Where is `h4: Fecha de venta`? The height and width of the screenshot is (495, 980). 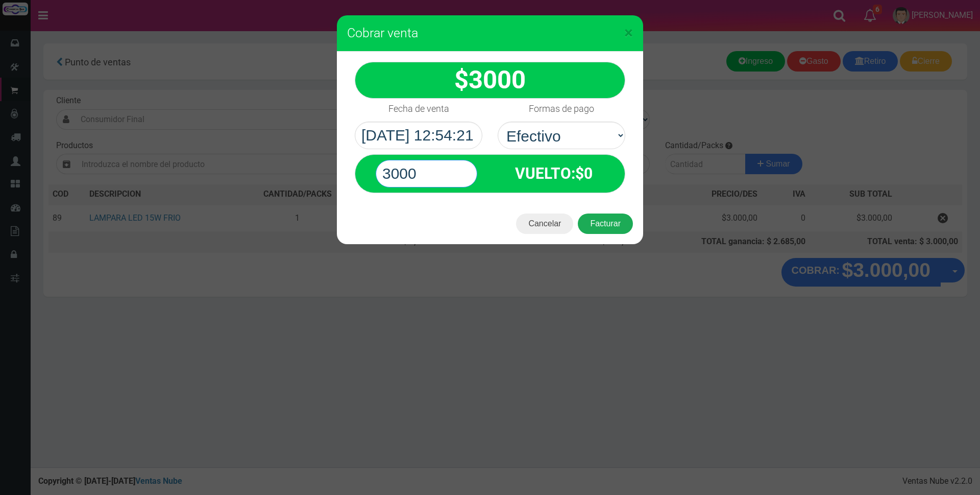 h4: Fecha de venta is located at coordinates (419, 109).